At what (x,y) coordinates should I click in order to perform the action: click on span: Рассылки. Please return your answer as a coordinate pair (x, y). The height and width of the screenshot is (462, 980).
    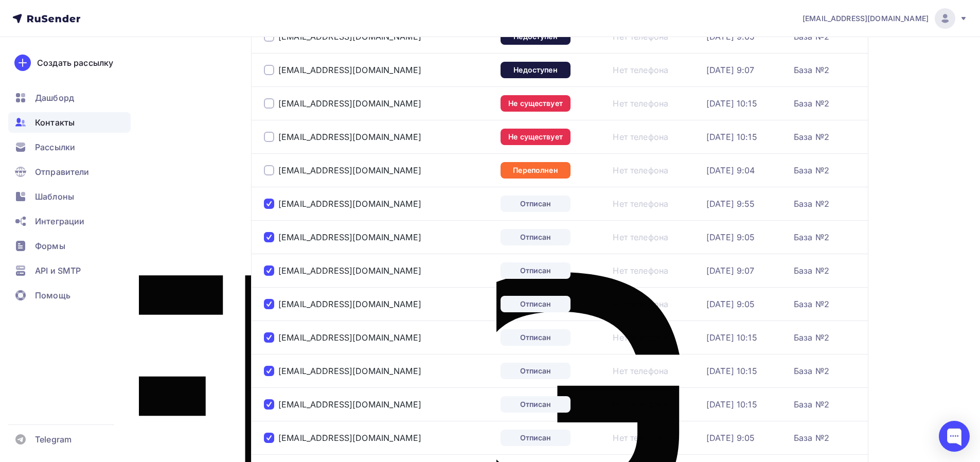
    Looking at the image, I should click on (55, 147).